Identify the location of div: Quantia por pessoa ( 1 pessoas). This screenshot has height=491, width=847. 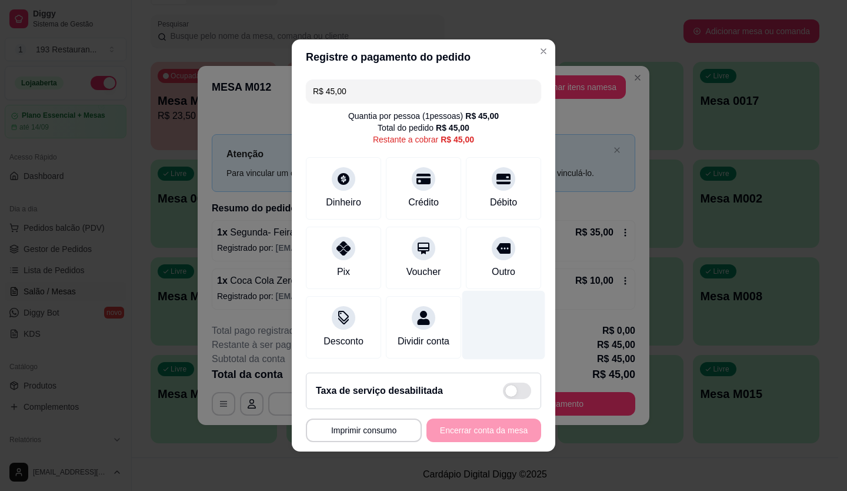
(424, 116).